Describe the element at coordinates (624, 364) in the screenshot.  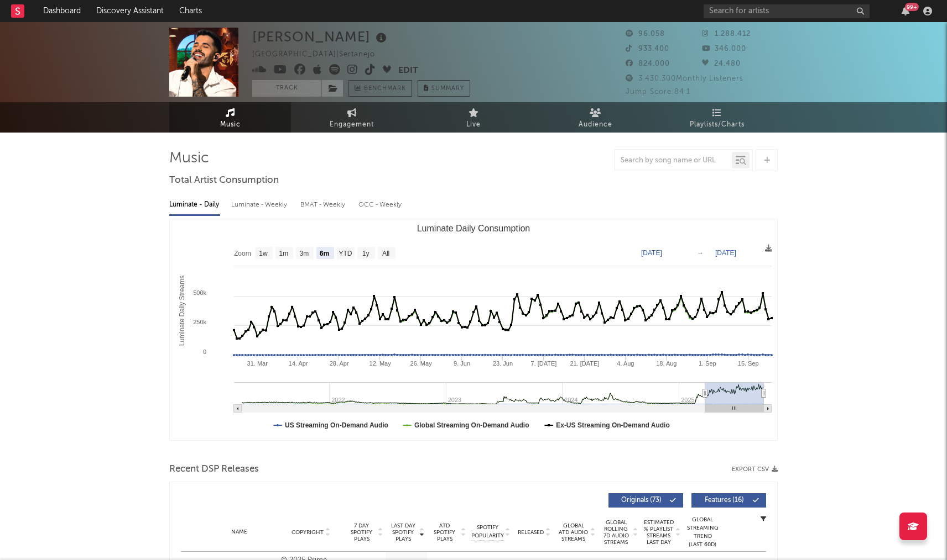
I see `text: 4. Aug` at that location.